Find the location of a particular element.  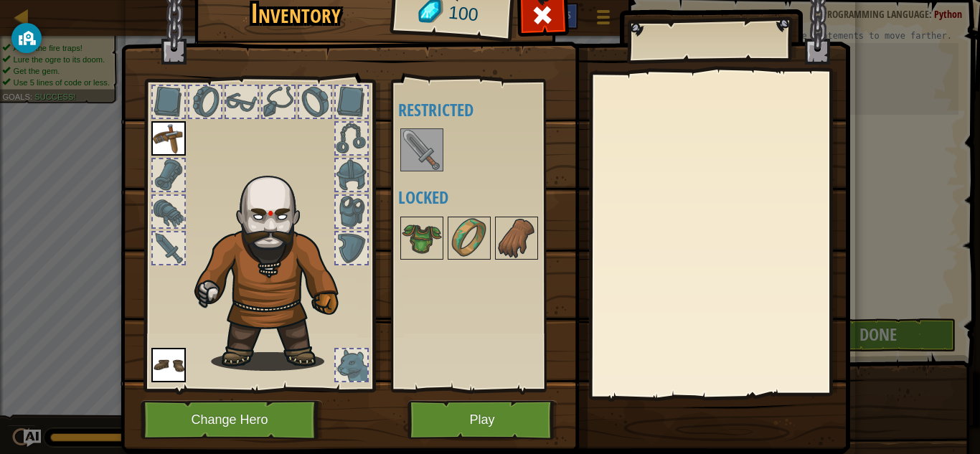

button: GoGuardian Privacy Information is located at coordinates (27, 38).